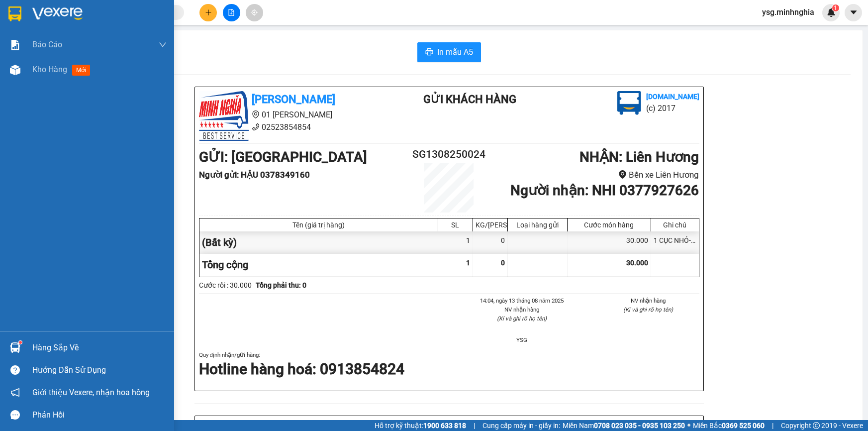  I want to click on div: Cước món hàng, so click(609, 225).